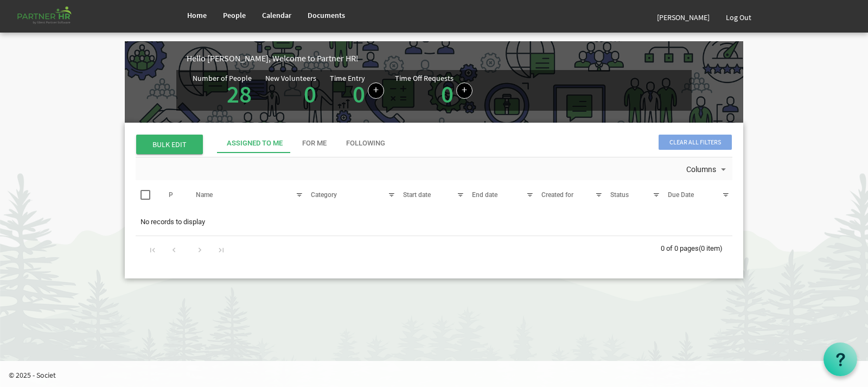  Describe the element at coordinates (376, 91) in the screenshot. I see `a: Log hours` at that location.